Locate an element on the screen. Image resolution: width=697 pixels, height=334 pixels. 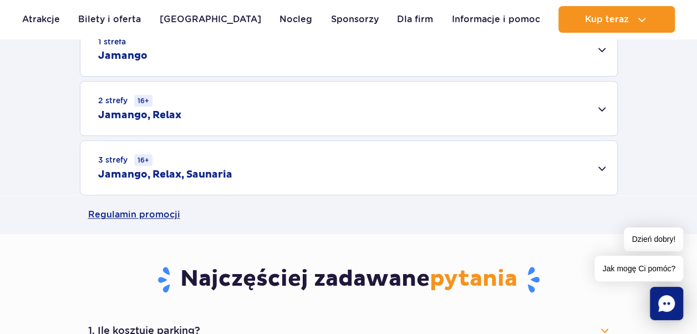
div: Chat is located at coordinates (666, 303).